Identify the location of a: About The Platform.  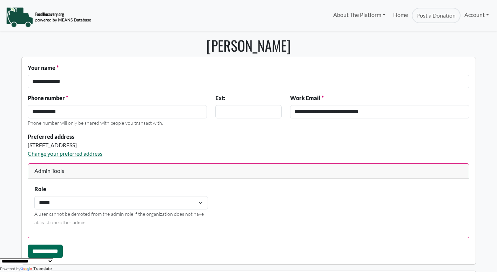
(359, 15).